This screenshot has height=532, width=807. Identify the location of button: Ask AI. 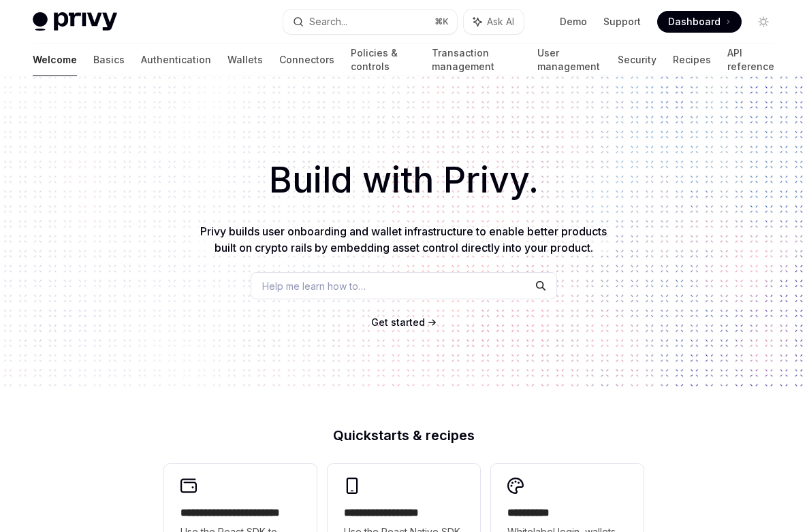
(494, 22).